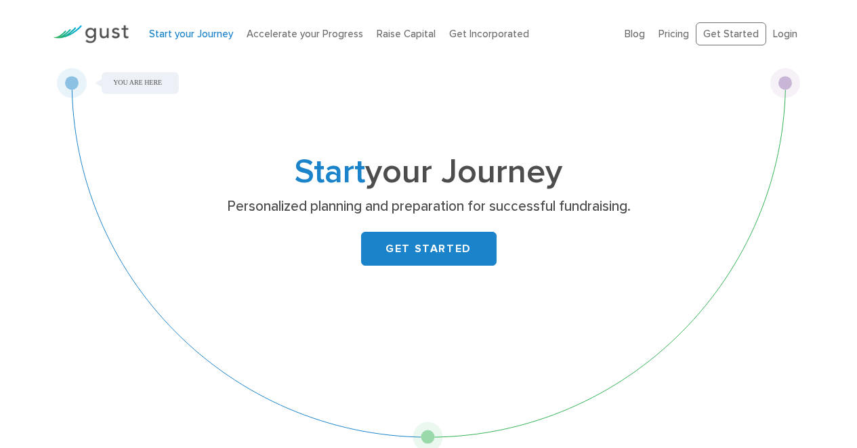 Image resolution: width=857 pixels, height=448 pixels. I want to click on a: Get Incorporated, so click(489, 34).